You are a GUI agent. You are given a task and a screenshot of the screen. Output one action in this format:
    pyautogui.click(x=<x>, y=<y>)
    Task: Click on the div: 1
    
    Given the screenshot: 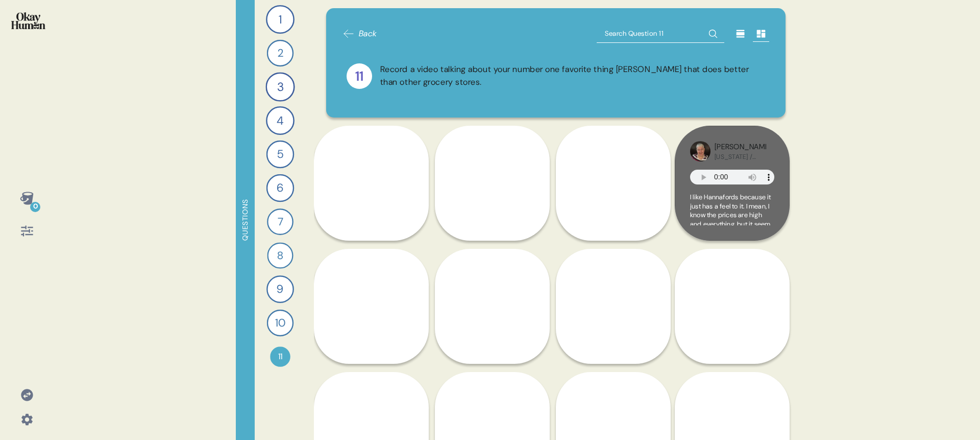 What is the action you would take?
    pyautogui.click(x=280, y=19)
    